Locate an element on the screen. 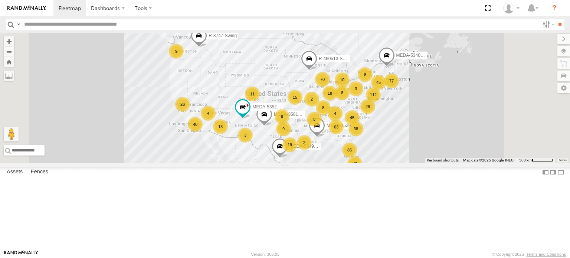 The height and width of the screenshot is (258, 570). button: Drag Pegman onto the map to open Street View is located at coordinates (11, 134).